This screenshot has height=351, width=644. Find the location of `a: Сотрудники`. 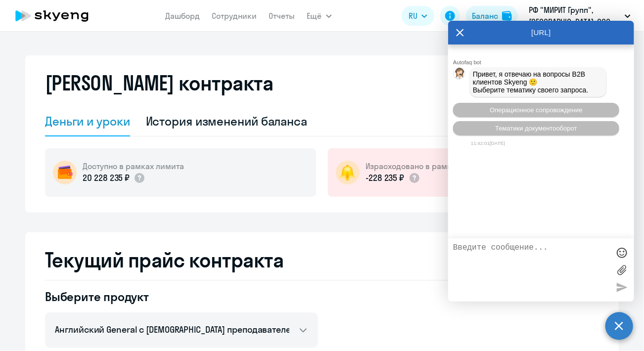

a: Сотрудники is located at coordinates (234, 16).